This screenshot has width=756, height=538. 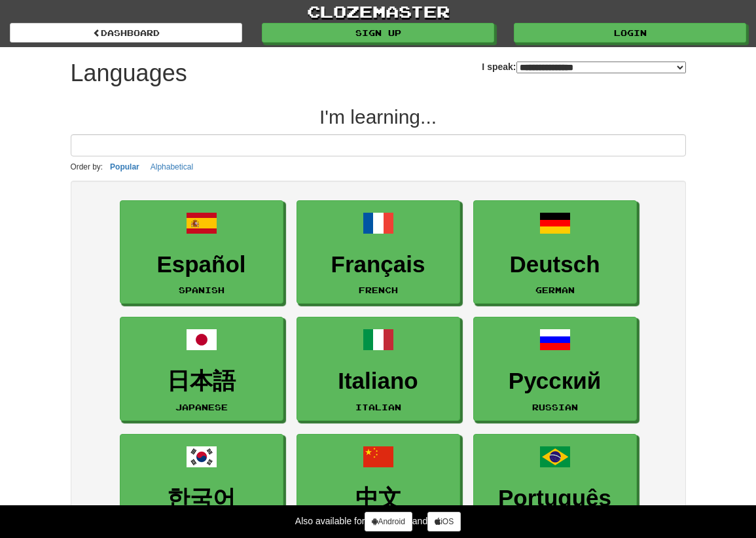 What do you see at coordinates (378, 407) in the screenshot?
I see `small: Italian` at bounding box center [378, 407].